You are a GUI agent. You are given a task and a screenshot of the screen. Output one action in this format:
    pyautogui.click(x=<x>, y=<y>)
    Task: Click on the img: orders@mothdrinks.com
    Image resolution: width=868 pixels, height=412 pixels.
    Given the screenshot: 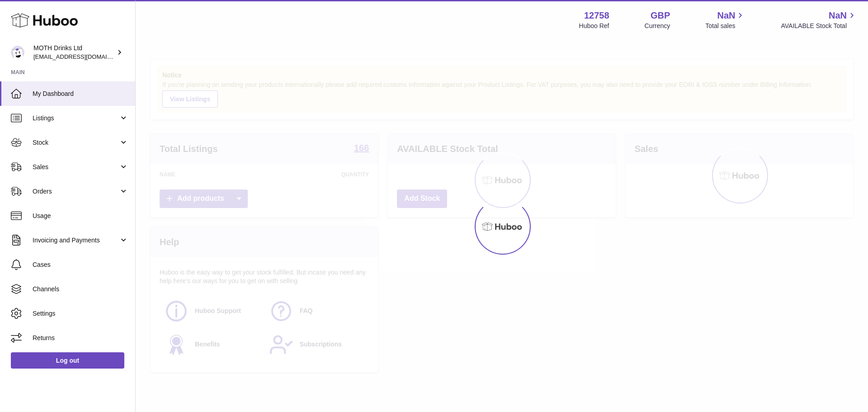 What is the action you would take?
    pyautogui.click(x=18, y=52)
    